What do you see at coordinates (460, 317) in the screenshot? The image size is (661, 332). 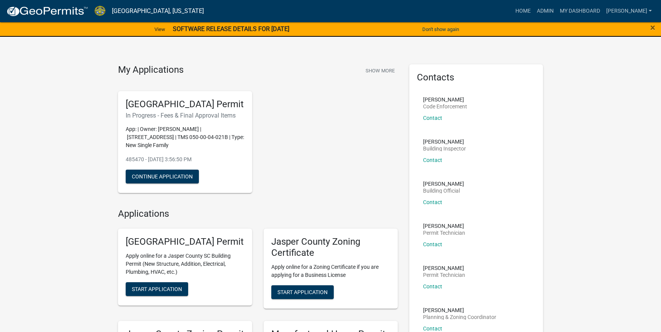 I see `p: Planning & Zoning Coordinator` at bounding box center [460, 317].